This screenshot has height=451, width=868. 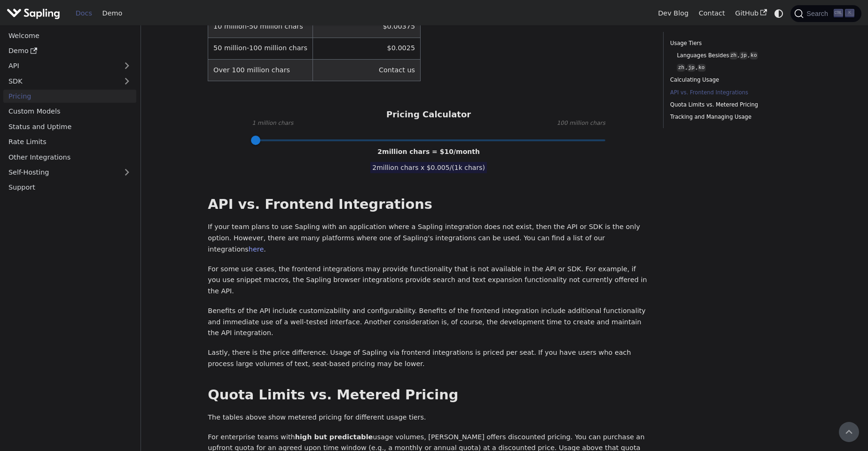 What do you see at coordinates (127, 80) in the screenshot?
I see `button: Expand sidebar category 'SDK'` at bounding box center [127, 80].